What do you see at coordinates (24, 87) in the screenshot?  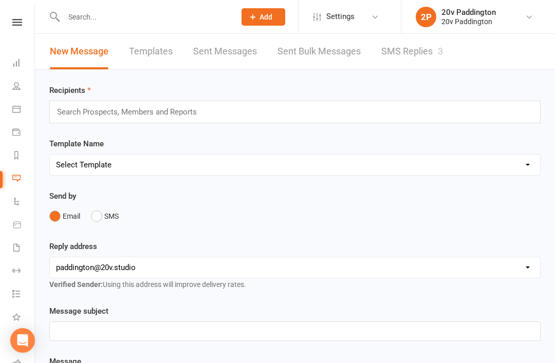 I see `a: People` at bounding box center [24, 87].